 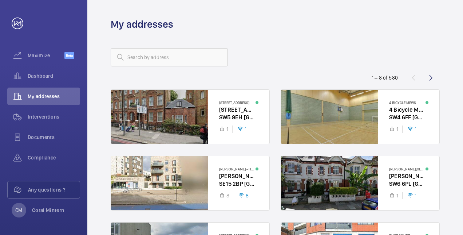 What do you see at coordinates (54, 76) in the screenshot?
I see `span: Dashboard` at bounding box center [54, 76].